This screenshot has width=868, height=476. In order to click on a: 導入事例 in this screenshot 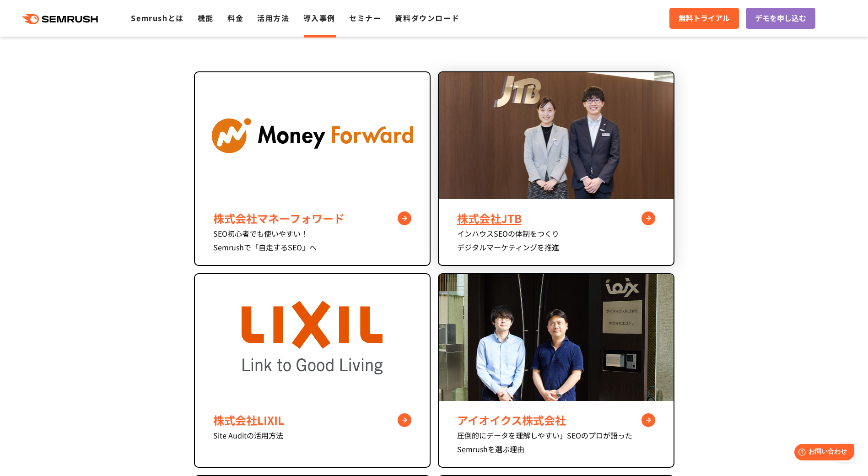, I will do `click(319, 18)`.